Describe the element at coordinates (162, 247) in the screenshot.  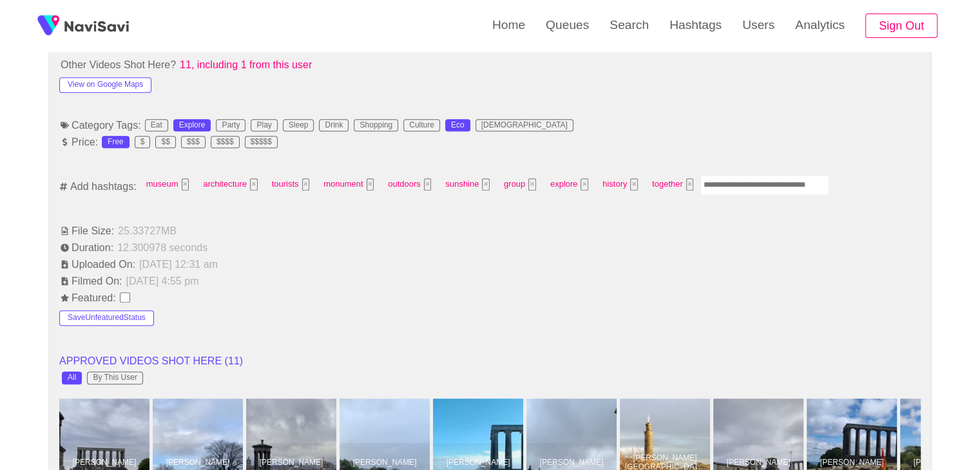
I see `span: 12.300978 seconds` at that location.